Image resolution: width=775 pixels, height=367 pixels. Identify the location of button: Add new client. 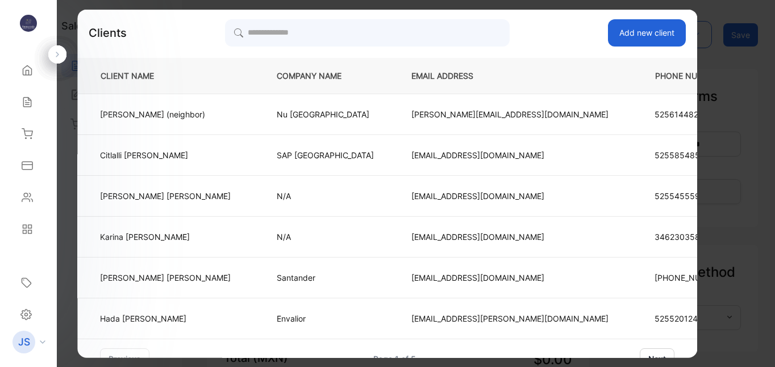
(647, 32).